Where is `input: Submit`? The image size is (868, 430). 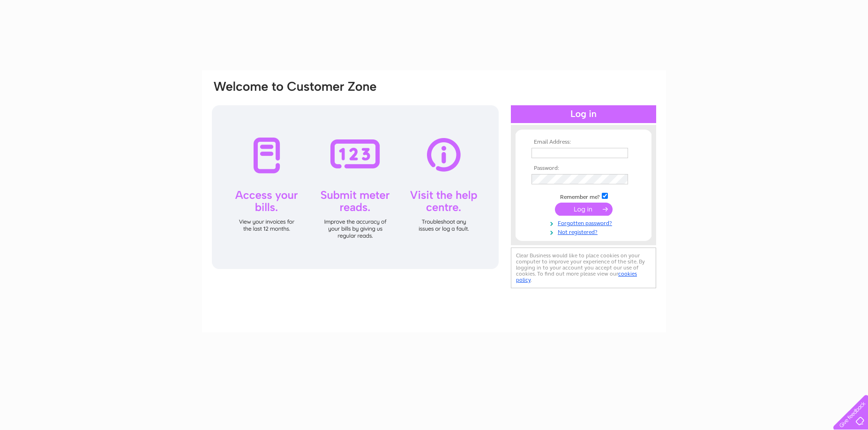
input: Submit is located at coordinates (583, 210).